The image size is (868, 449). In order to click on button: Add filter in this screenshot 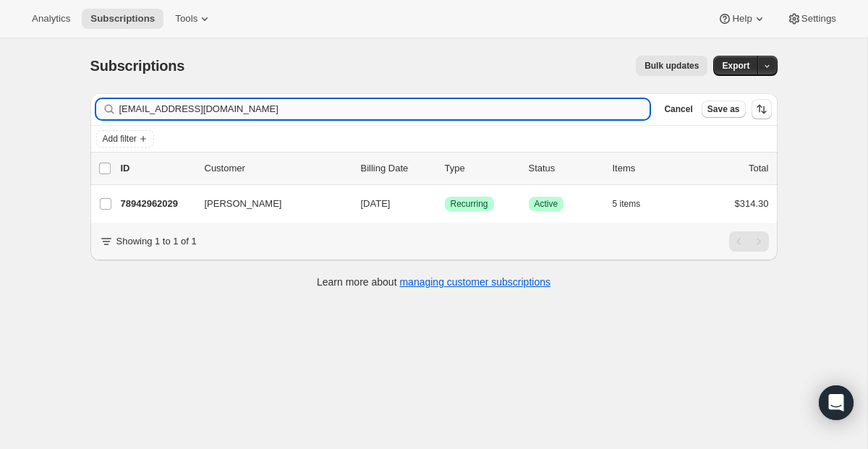, I will do `click(125, 139)`.